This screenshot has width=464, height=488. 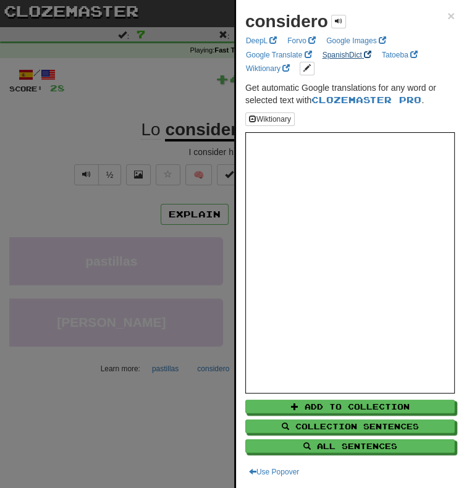 I want to click on button: Collection Sentences, so click(x=350, y=426).